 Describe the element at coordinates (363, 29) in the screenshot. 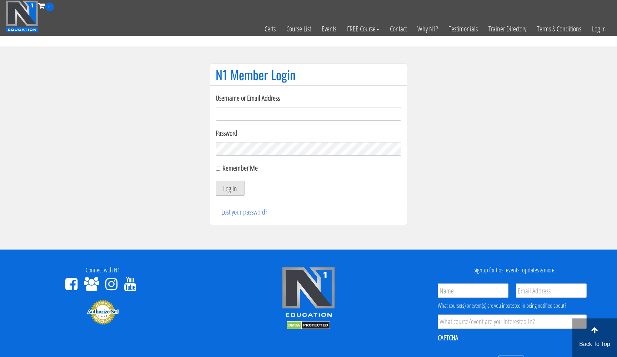

I see `a: FREE Course` at that location.